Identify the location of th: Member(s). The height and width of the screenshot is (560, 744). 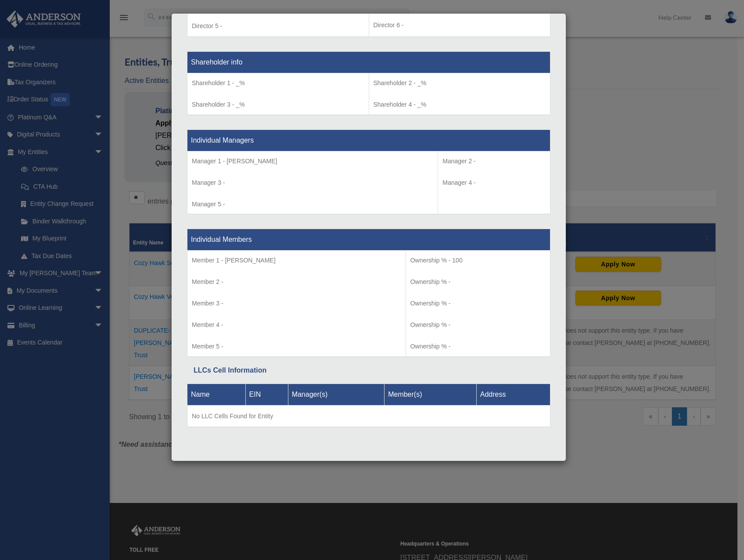
(430, 394).